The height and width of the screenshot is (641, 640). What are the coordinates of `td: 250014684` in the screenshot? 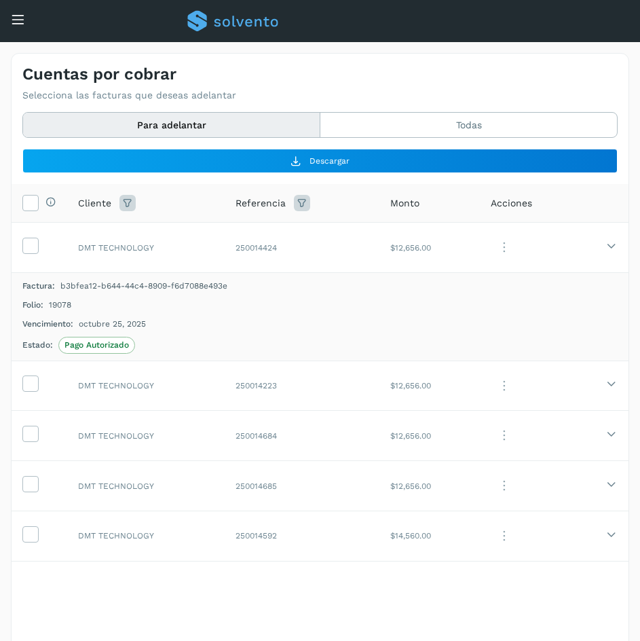 It's located at (302, 436).